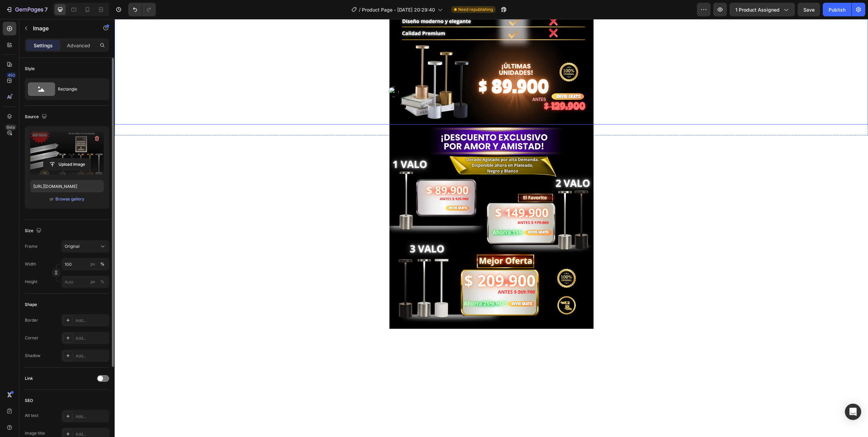  What do you see at coordinates (52, 199) in the screenshot?
I see `span: or` at bounding box center [52, 199].